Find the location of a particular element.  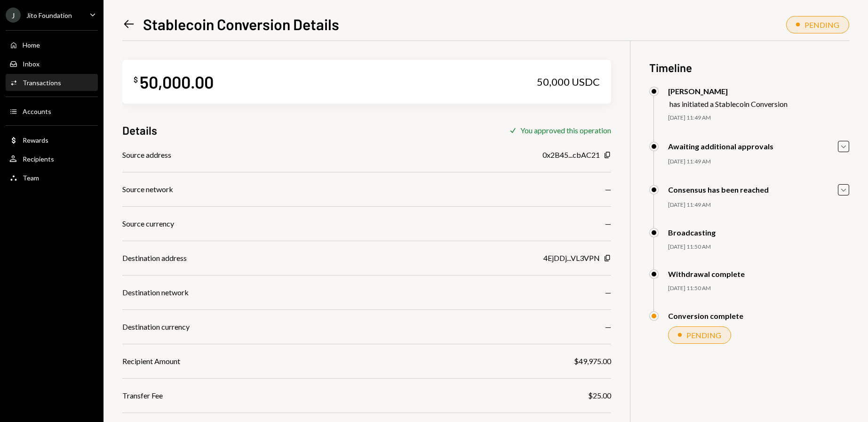

div: Transfer Fee is located at coordinates (143, 396).